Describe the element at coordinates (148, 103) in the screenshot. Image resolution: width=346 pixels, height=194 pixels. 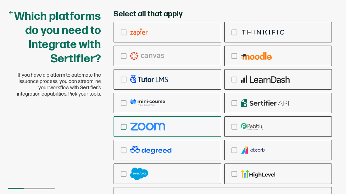
I see `img: mcg` at that location.